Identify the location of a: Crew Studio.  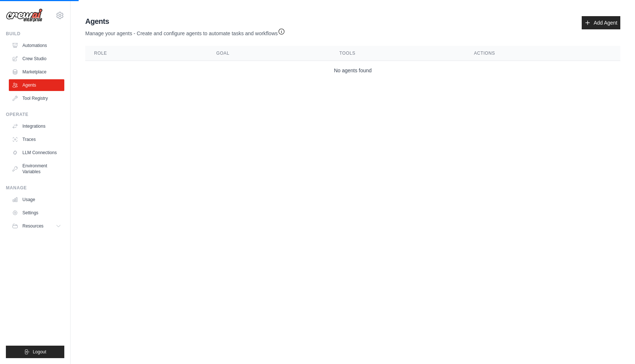
(36, 59).